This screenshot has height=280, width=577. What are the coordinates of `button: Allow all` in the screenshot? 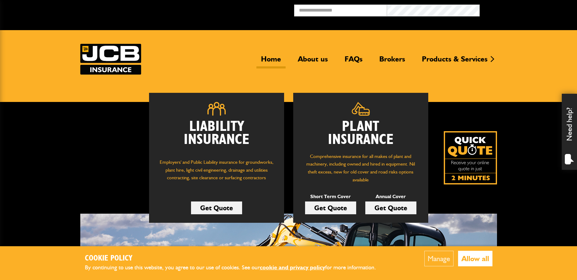 It's located at (475, 258).